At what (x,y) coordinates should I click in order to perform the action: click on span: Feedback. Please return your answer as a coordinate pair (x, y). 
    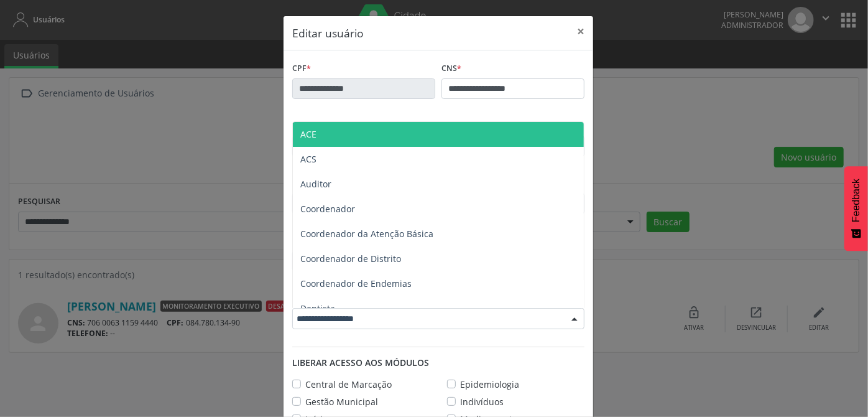
    Looking at the image, I should click on (857, 200).